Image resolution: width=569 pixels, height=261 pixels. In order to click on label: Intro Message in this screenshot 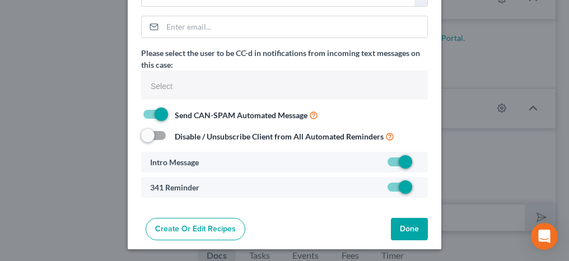, I will do `click(174, 162)`.